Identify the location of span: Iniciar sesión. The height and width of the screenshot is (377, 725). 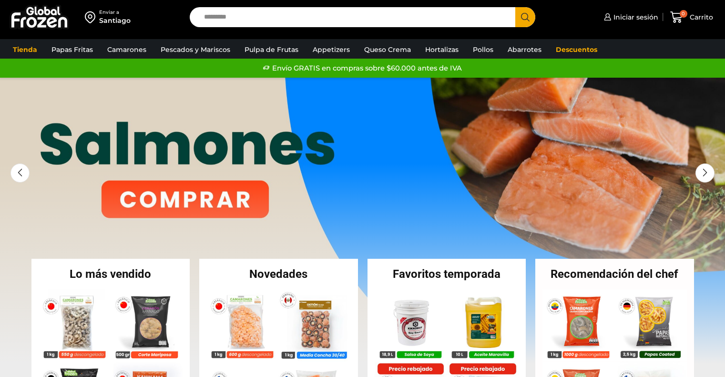
(634, 17).